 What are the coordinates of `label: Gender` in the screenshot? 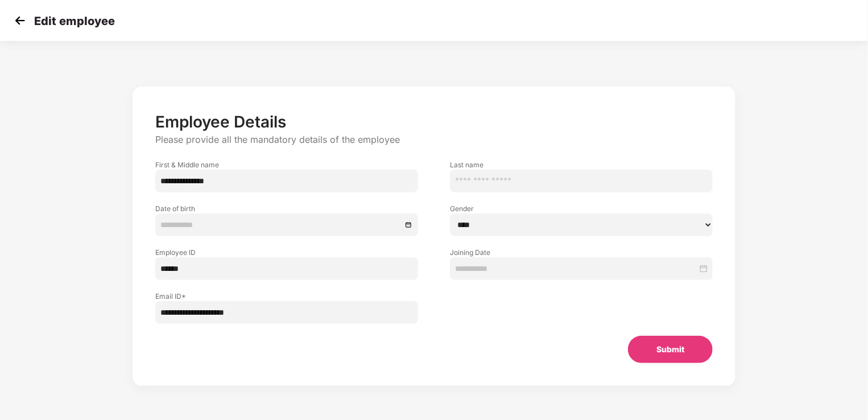 It's located at (581, 208).